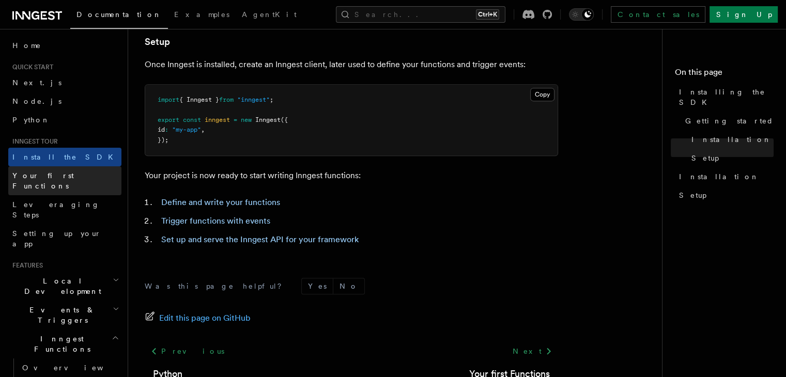 Image resolution: width=786 pixels, height=377 pixels. What do you see at coordinates (729, 121) in the screenshot?
I see `span: Getting started` at bounding box center [729, 121].